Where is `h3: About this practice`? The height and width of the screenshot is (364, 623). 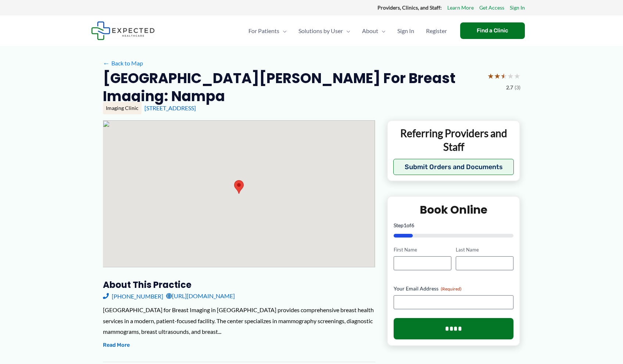
h3: About this practice is located at coordinates (239, 285).